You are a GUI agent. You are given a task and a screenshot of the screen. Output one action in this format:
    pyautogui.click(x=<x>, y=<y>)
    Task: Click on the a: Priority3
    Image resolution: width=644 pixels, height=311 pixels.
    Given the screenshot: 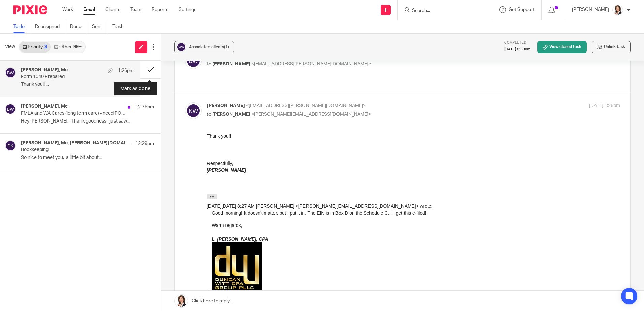 What is the action you would take?
    pyautogui.click(x=35, y=47)
    